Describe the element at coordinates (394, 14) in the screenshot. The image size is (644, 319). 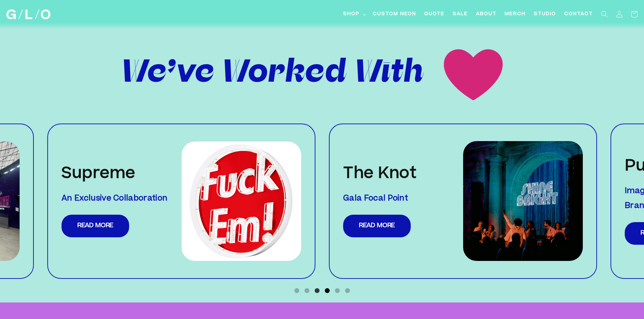
I see `a: Custom Neon` at that location.